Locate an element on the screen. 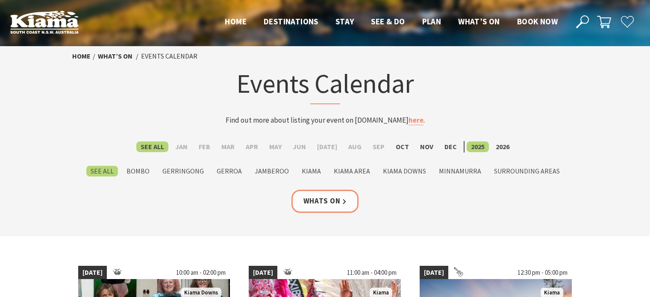 The image size is (650, 297). h1: Events Calendar is located at coordinates (325, 85).